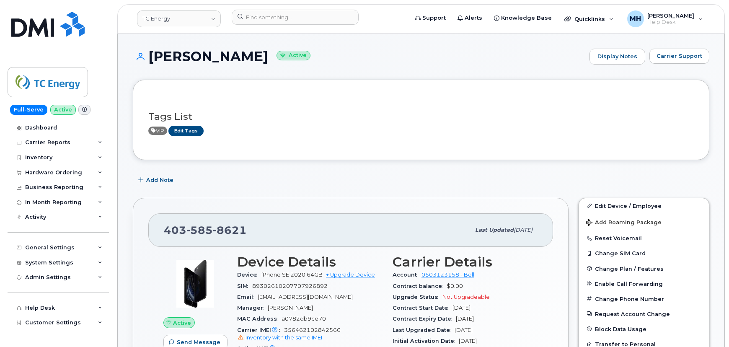 The width and height of the screenshot is (729, 347). Describe the element at coordinates (199, 230) in the screenshot. I see `span: 585` at that location.